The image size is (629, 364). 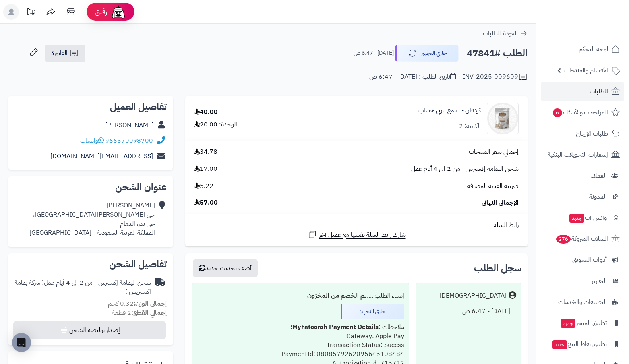 I want to click on a: العودة للطلبات, so click(x=505, y=34).